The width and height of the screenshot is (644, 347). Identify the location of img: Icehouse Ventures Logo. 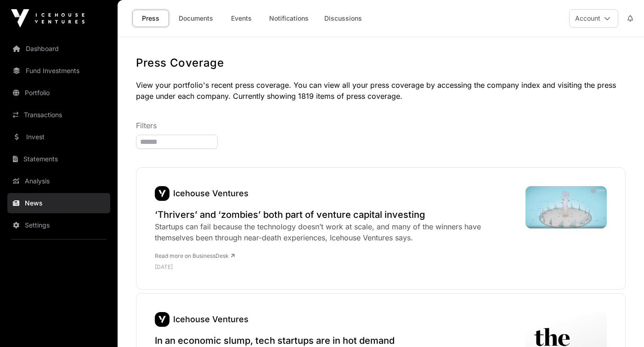
(48, 19).